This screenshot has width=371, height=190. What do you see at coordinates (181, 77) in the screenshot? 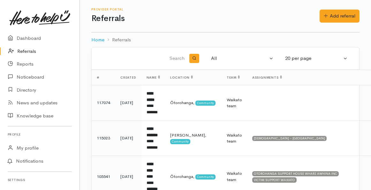
I see `span: Location` at bounding box center [181, 77].